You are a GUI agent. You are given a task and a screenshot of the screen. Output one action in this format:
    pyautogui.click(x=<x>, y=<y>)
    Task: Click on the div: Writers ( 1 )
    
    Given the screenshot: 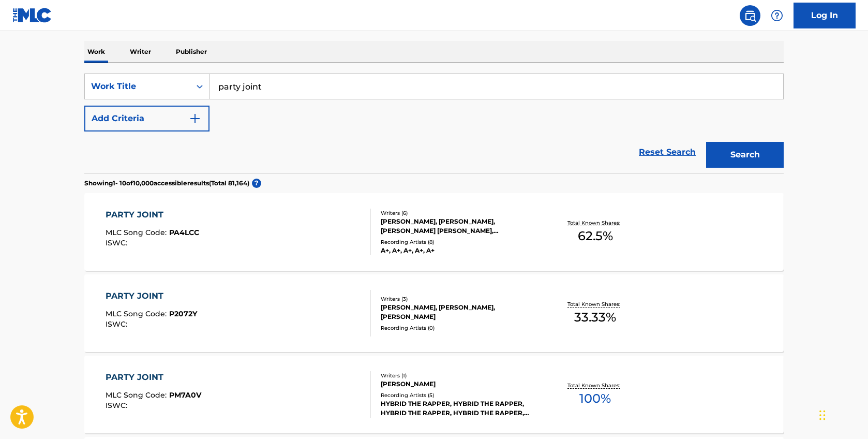 What is the action you would take?
    pyautogui.click(x=459, y=375)
    